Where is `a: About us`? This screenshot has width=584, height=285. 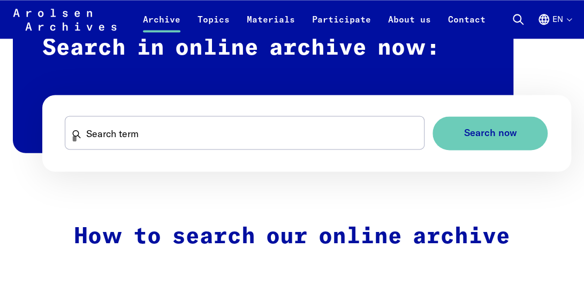
a: About us is located at coordinates (410, 26).